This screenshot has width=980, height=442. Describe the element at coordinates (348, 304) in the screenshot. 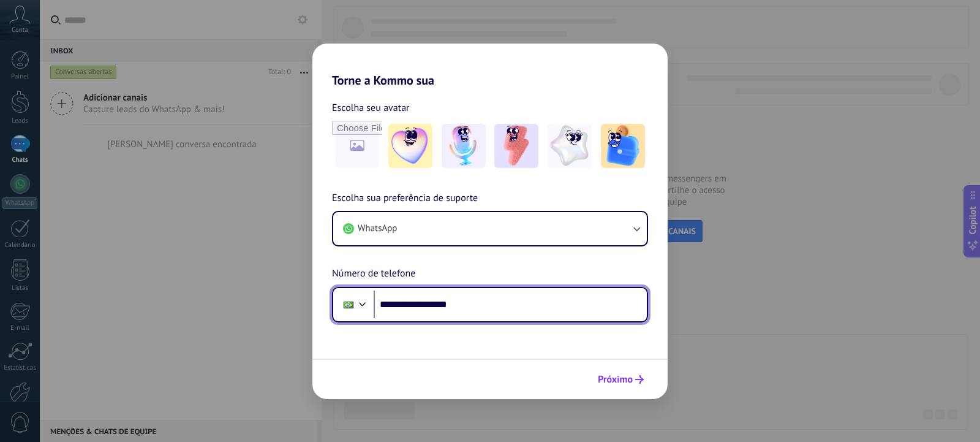

I see `div: Brazil: + 55` at that location.